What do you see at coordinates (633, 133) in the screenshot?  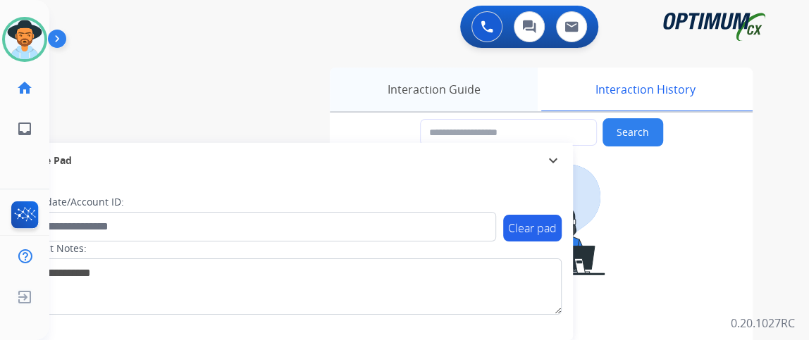 I see `button: Search` at bounding box center [633, 133].